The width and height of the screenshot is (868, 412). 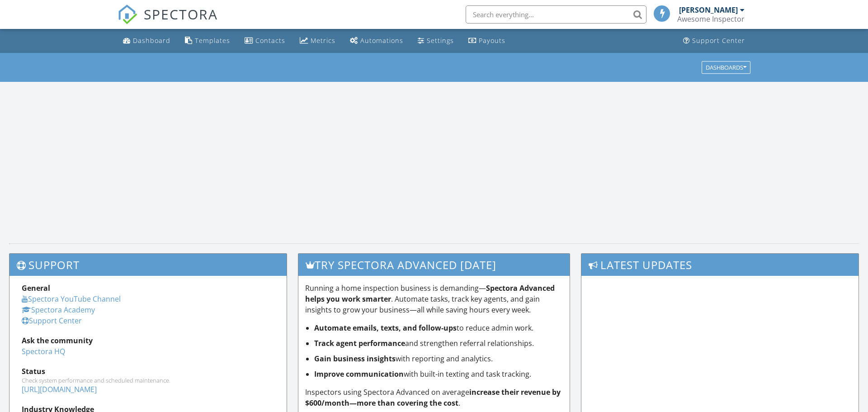 What do you see at coordinates (148, 371) in the screenshot?
I see `div: Status` at bounding box center [148, 371].